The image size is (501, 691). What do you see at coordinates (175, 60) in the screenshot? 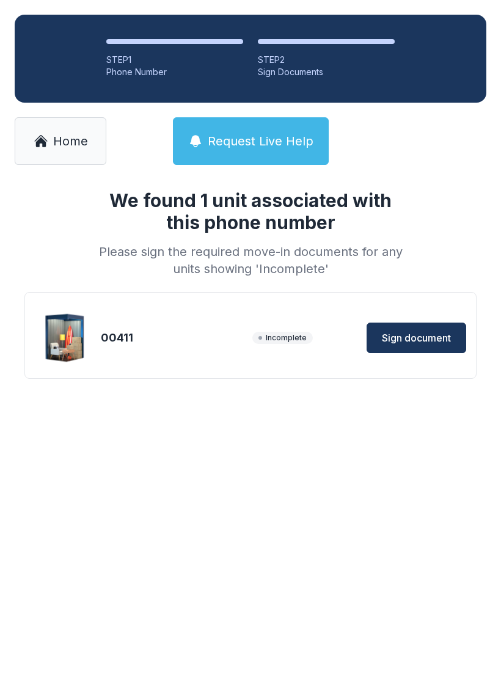
I see `div: STEP 1` at bounding box center [175, 60].